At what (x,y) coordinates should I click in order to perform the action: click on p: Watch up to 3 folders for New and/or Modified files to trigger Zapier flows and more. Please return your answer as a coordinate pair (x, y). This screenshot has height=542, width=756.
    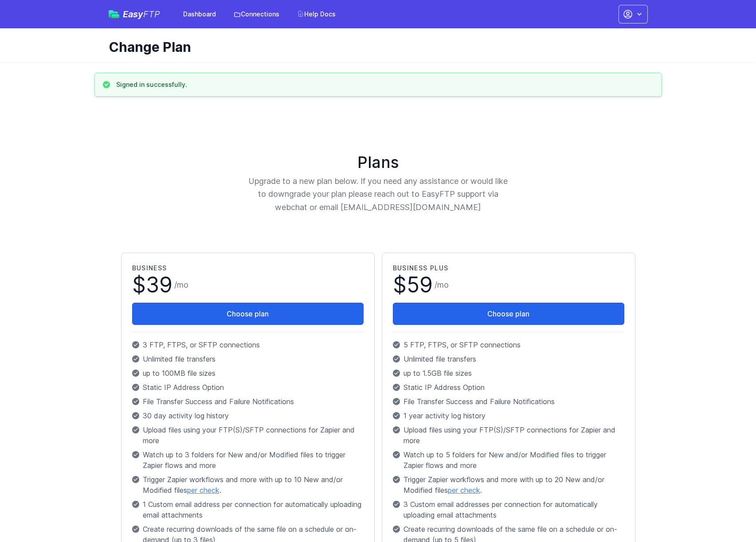
    Looking at the image, I should click on (248, 460).